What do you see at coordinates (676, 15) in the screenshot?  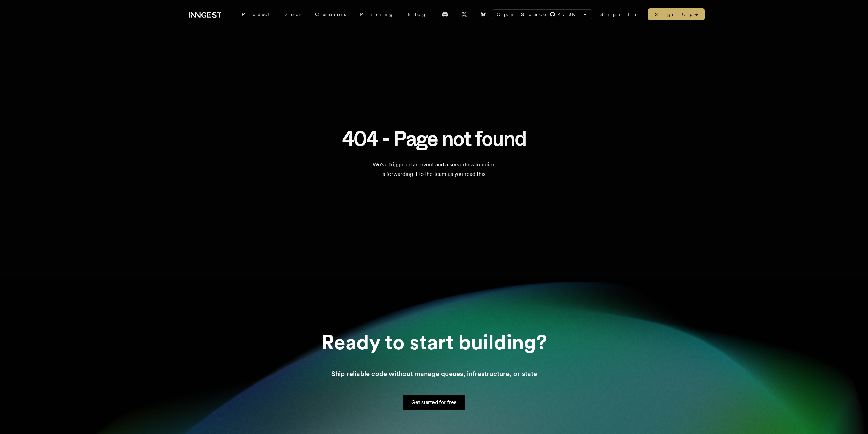 I see `a: Sign Up` at bounding box center [676, 15].